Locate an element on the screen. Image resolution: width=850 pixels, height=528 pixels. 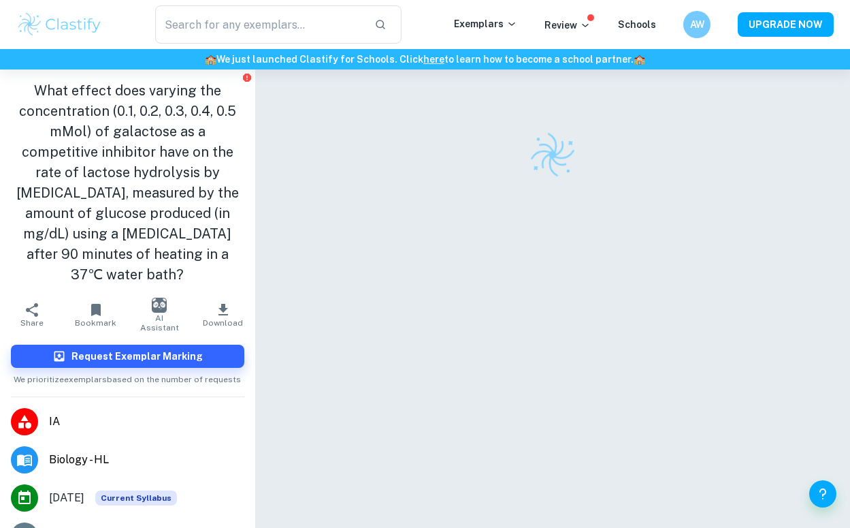
button: Help and Feedback is located at coordinates (823, 493).